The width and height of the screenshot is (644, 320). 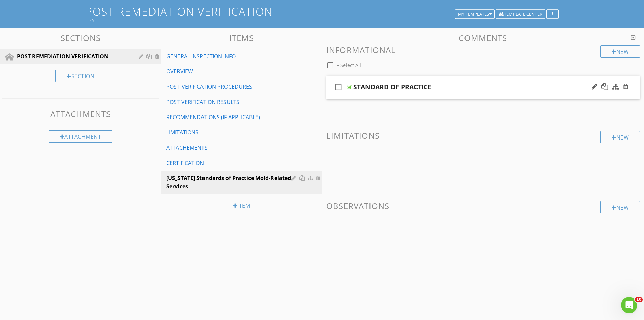 I want to click on i: check_box_outline_blank, so click(x=338, y=87).